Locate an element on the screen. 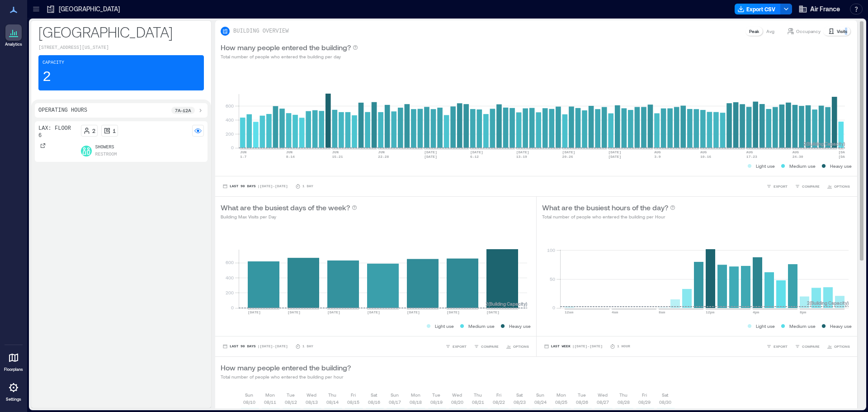  p: 1 Day is located at coordinates (308, 346).